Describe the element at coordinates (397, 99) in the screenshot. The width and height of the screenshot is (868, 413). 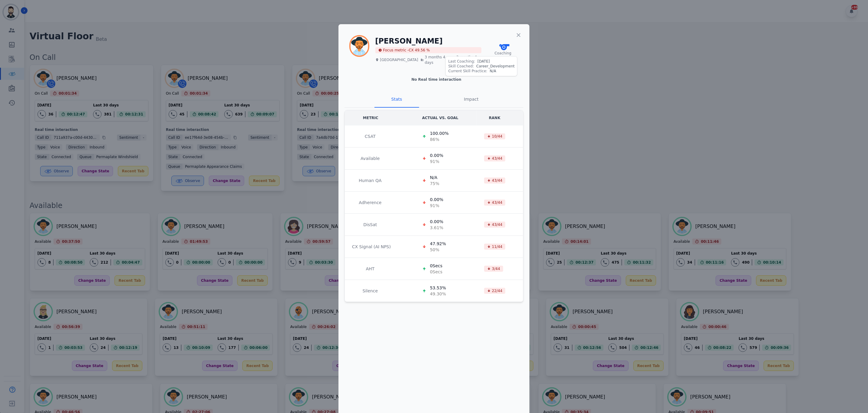
I see `span: Stats` at that location.